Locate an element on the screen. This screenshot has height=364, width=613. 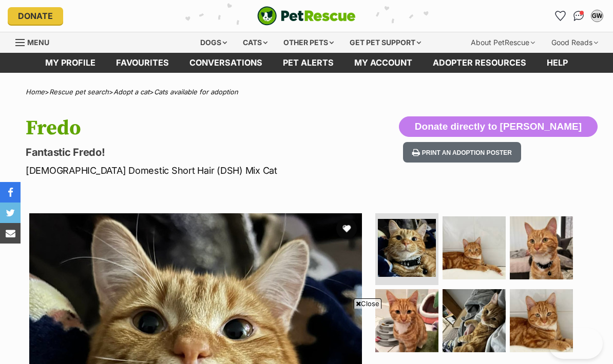
span: Menu is located at coordinates (38, 42).